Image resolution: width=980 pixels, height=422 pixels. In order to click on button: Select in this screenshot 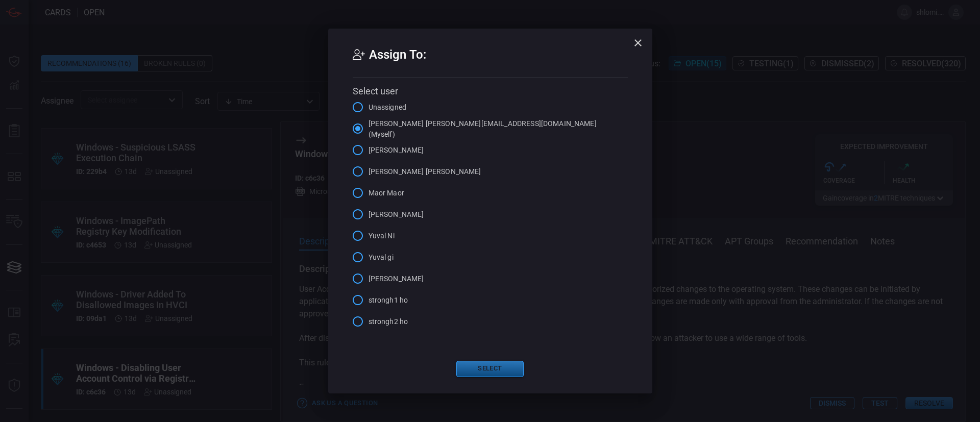, I will do `click(490, 369)`.